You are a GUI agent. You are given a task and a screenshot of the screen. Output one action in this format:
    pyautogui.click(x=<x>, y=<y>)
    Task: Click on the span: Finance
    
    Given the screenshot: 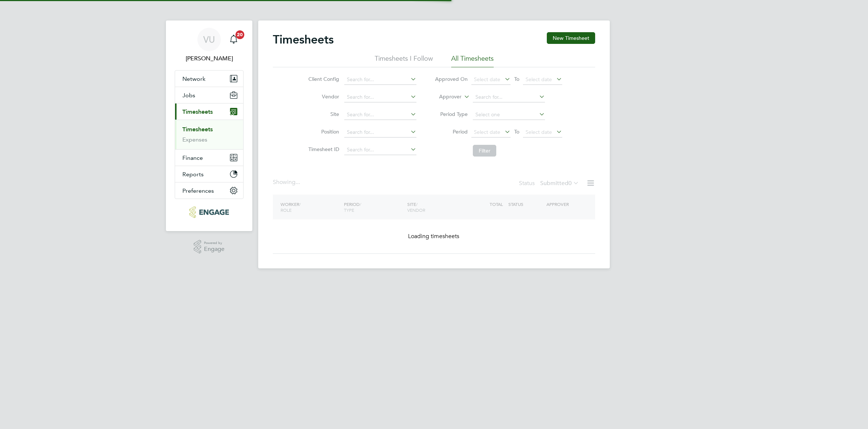 What is the action you would take?
    pyautogui.click(x=193, y=158)
    